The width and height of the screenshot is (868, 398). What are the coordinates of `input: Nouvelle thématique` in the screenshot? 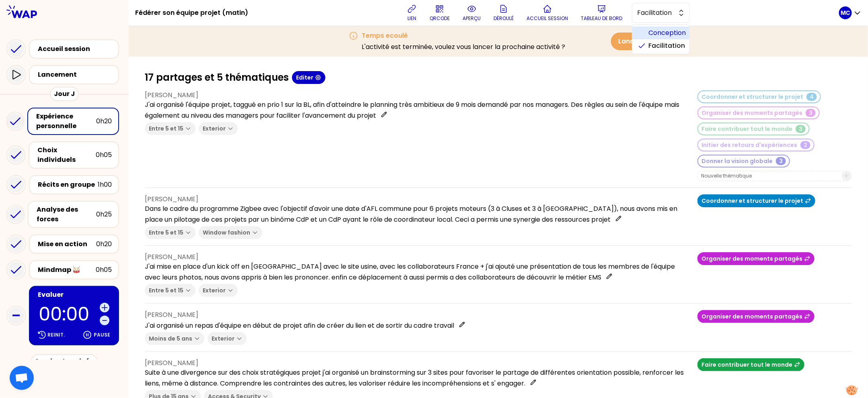 It's located at (769, 176).